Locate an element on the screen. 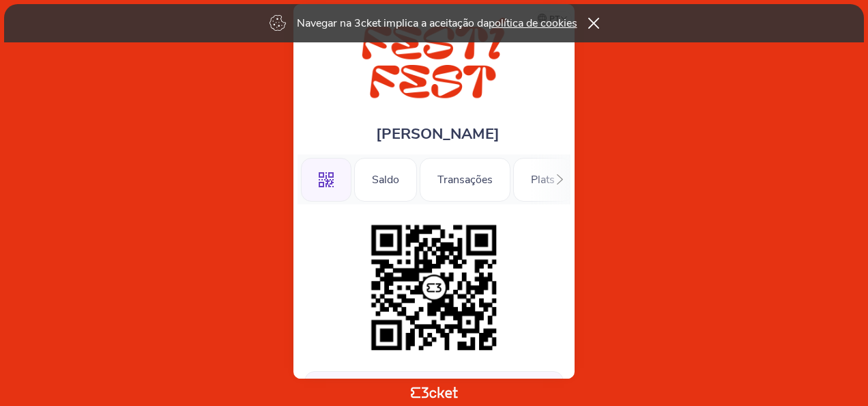 The height and width of the screenshot is (406, 868). a: Transações is located at coordinates (465, 178).